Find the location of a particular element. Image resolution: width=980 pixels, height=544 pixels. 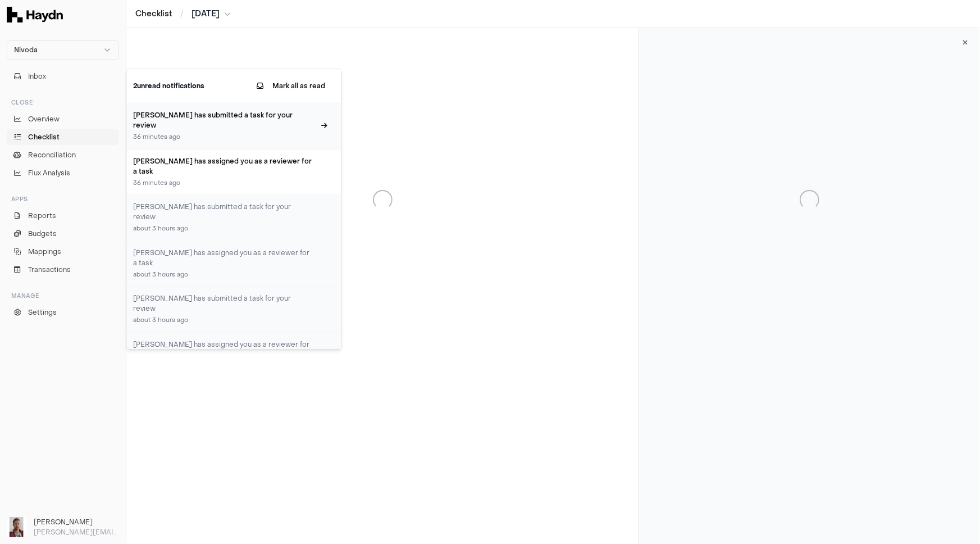

nav: breadcrumb is located at coordinates (183, 14).